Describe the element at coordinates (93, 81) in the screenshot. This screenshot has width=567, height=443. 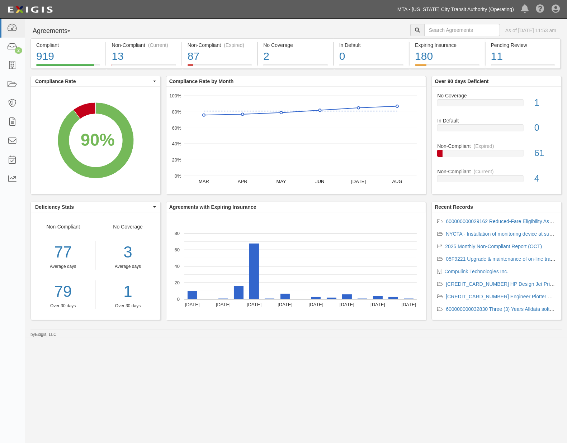
I see `span: Compliance Rate` at that location.